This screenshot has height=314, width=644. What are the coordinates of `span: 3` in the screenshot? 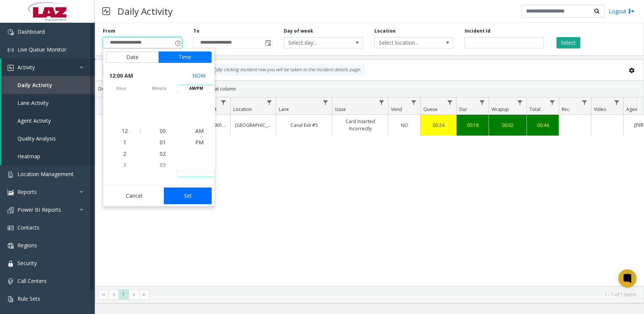 It's located at (125, 165).